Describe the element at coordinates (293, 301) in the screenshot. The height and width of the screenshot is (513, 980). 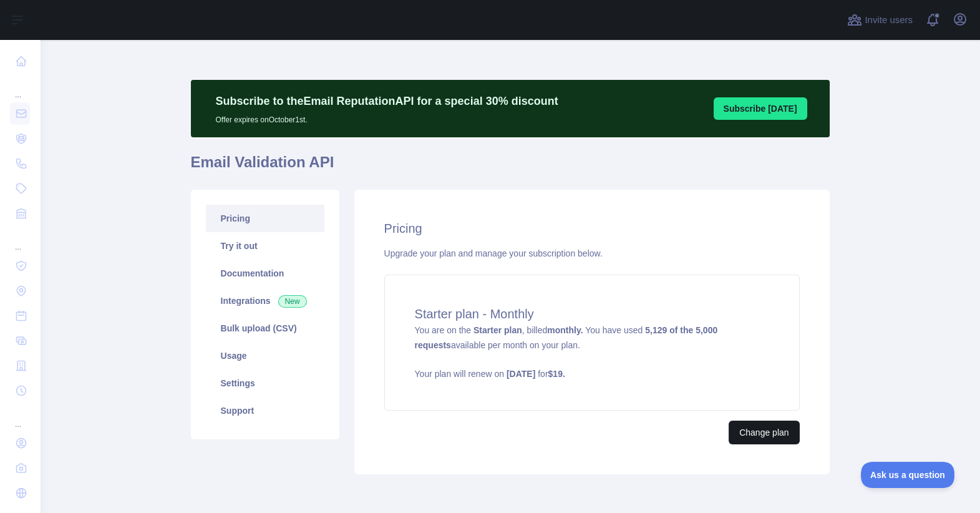
I see `span: New` at that location.